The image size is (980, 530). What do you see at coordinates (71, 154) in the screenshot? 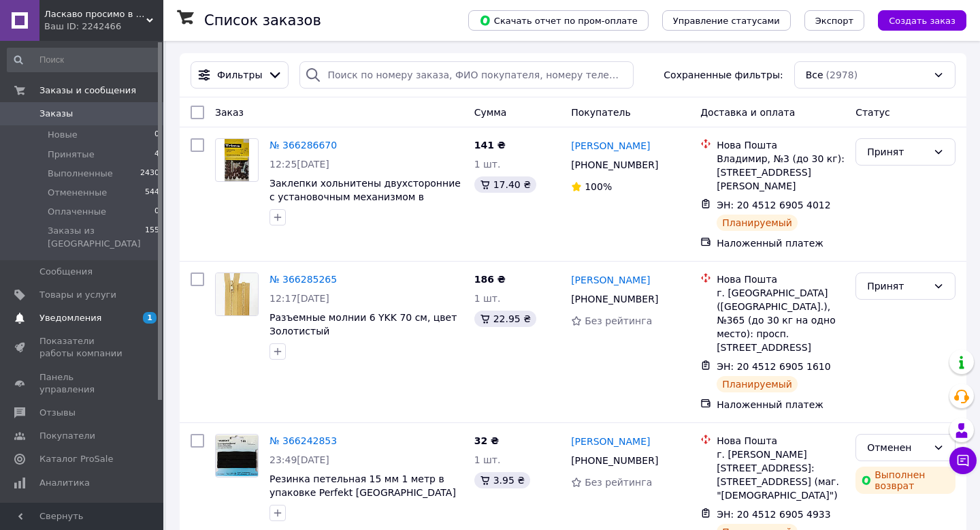
I see `span: Принятые` at bounding box center [71, 154].